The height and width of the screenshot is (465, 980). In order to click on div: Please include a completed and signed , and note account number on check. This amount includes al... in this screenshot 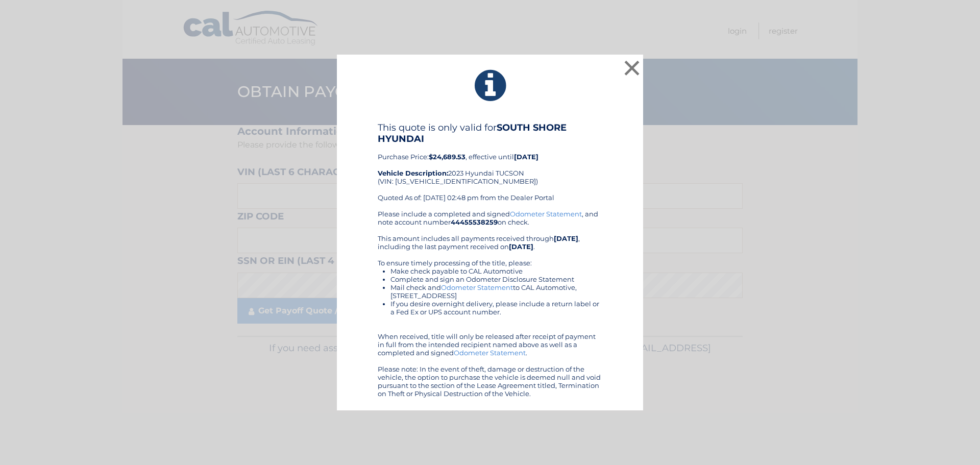, I will do `click(490, 304)`.